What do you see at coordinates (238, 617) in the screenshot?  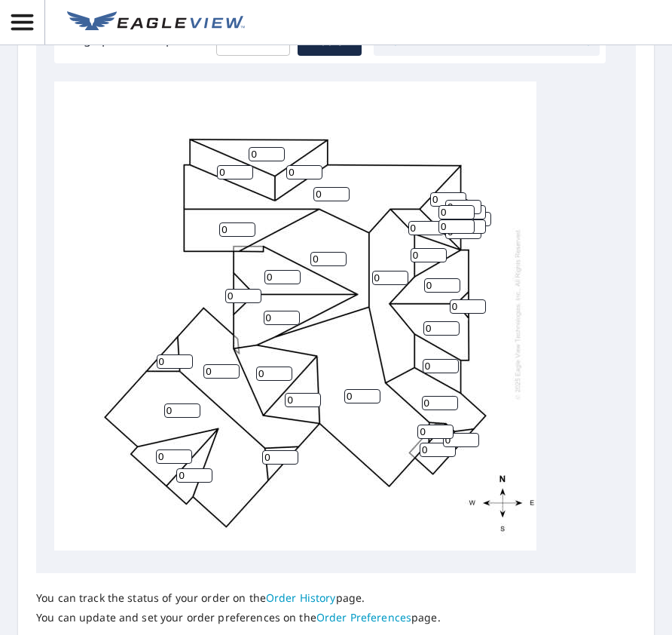 I see `p: You can update and set your order preferences on the page.` at bounding box center [238, 617].